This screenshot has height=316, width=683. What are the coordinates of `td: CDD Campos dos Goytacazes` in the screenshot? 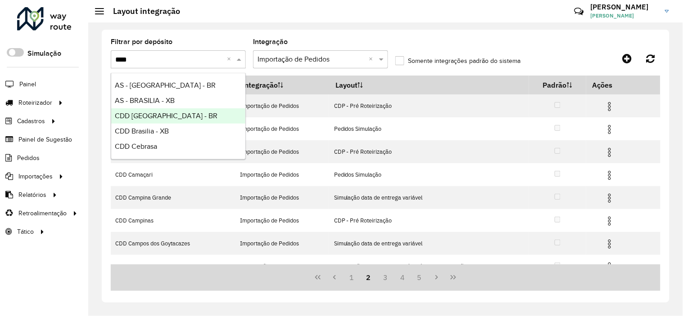 It's located at (173, 244).